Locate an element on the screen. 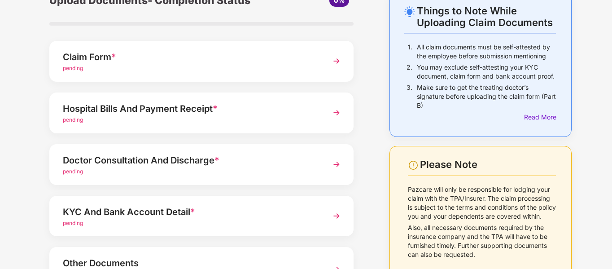 Image resolution: width=612 pixels, height=269 pixels. p: 1. is located at coordinates (410, 52).